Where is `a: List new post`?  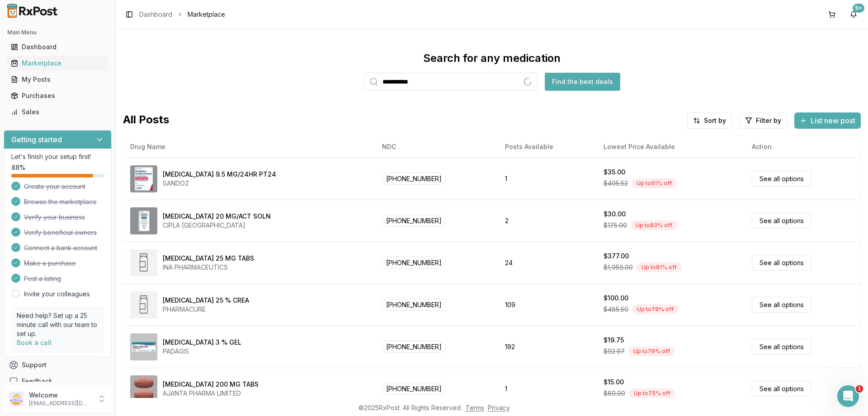
a: List new post is located at coordinates (827, 122).